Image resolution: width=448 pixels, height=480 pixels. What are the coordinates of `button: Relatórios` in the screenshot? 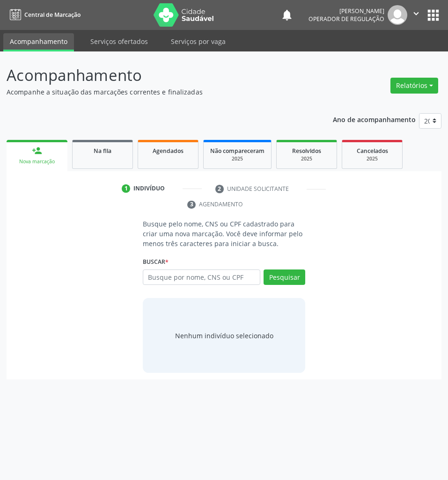 It's located at (414, 86).